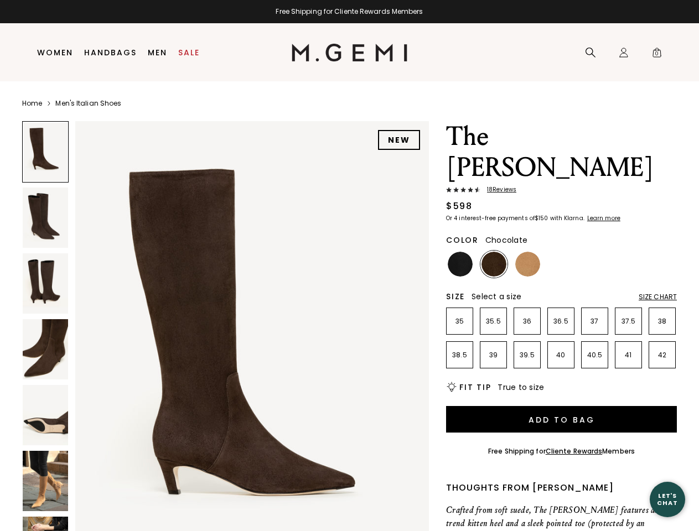 This screenshot has height=531, width=699. I want to click on klarna-placement-style-body: Or 4 interest-free payments of, so click(490, 218).